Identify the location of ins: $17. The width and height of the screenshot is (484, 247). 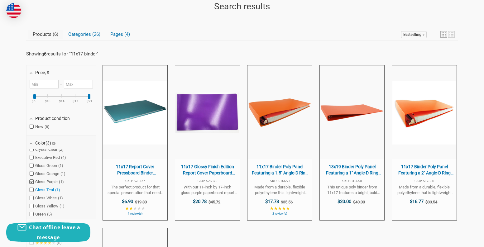
(75, 101).